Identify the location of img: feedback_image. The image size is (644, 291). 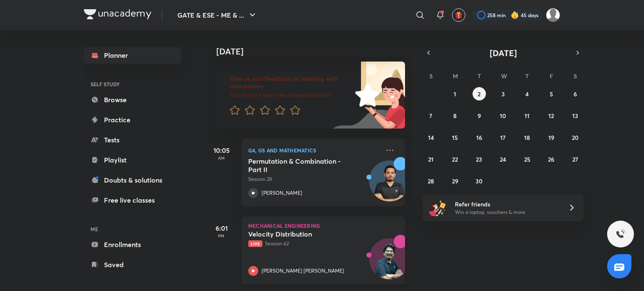
(366, 95).